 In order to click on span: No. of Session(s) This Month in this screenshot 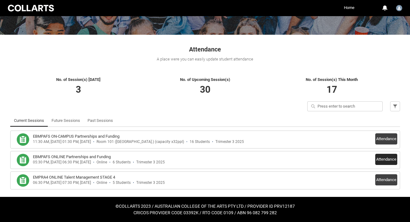, I will do `click(332, 79)`.